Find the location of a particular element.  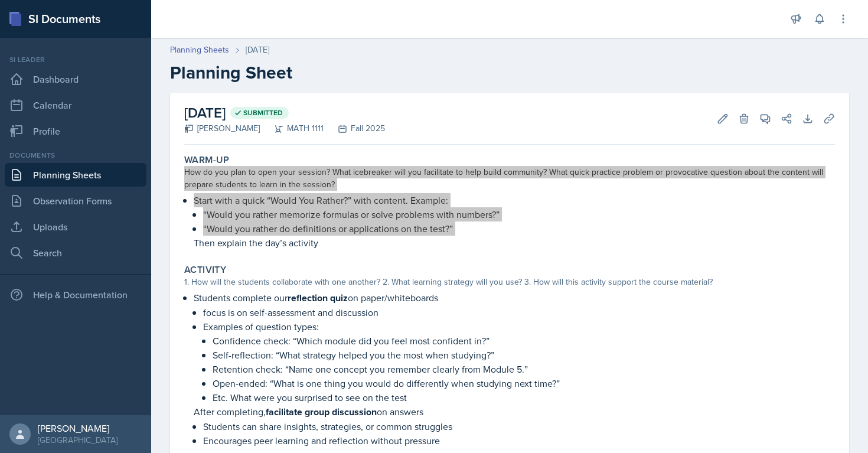

strong: reflection quiz is located at coordinates (318, 297).